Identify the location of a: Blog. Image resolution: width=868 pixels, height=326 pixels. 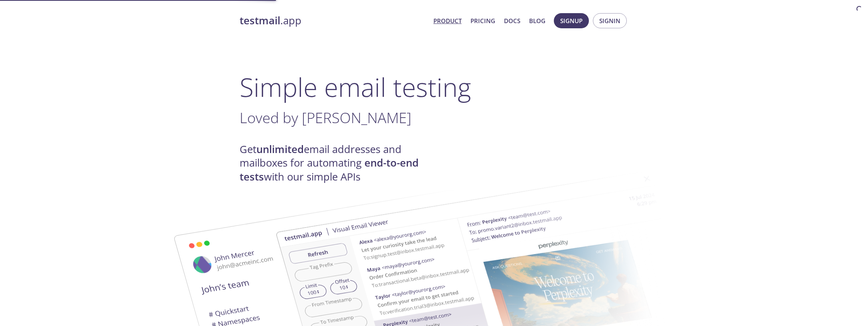
(537, 21).